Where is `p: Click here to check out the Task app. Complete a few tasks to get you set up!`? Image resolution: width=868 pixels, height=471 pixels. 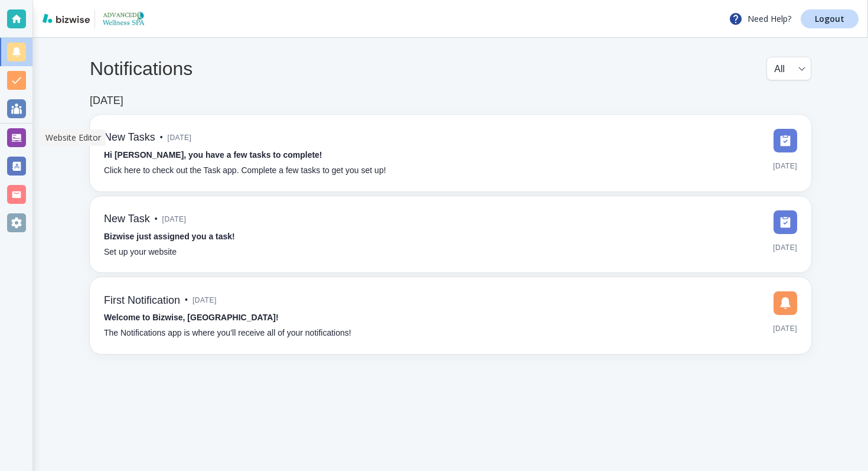 p: Click here to check out the Task app. Complete a few tasks to get you set up! is located at coordinates (245, 170).